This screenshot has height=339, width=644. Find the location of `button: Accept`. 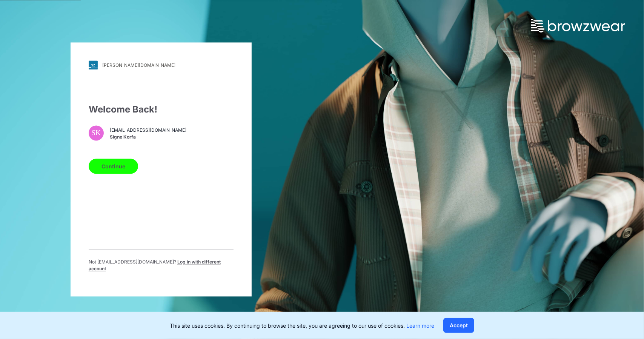

button: Accept is located at coordinates (459, 325).